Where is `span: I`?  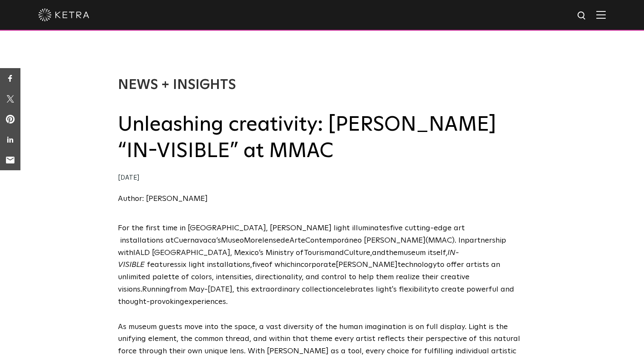 span: I is located at coordinates (459, 240).